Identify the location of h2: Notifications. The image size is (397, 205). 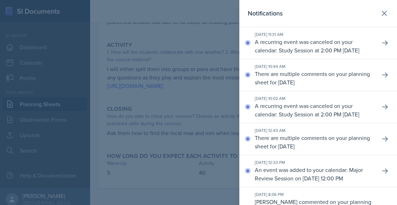
(265, 13).